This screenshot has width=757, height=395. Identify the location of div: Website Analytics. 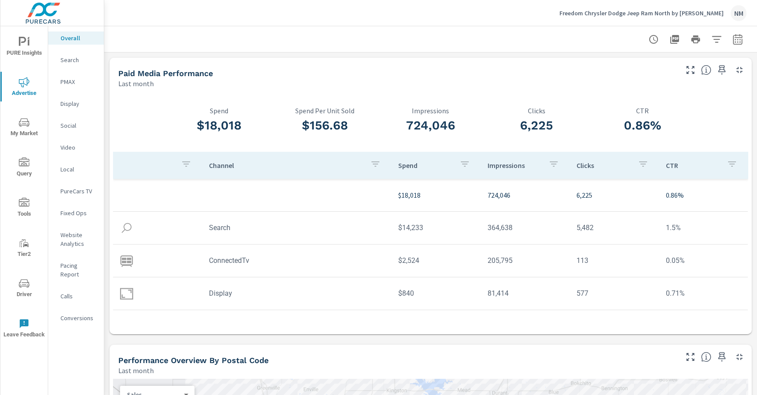
(76, 240).